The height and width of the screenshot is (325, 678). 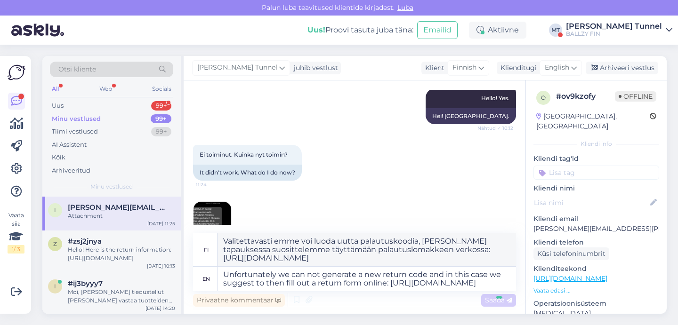 What do you see at coordinates (571, 254) in the screenshot?
I see `div: Küsi telefoninumbrit` at bounding box center [571, 254].